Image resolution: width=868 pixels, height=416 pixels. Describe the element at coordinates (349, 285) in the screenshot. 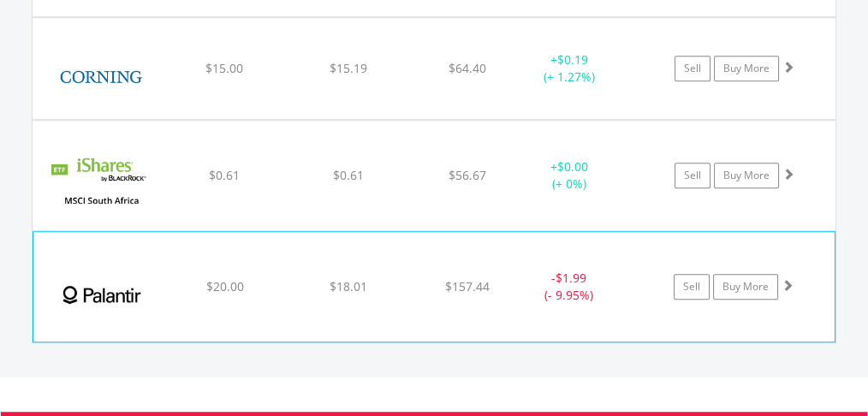

I see `span: $18.01` at that location.